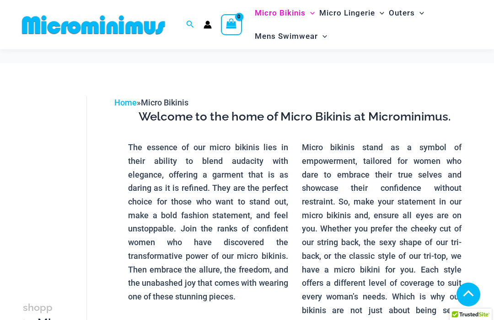 This screenshot has height=320, width=494. Describe the element at coordinates (352, 13) in the screenshot. I see `a: Micro LingerieMenu ToggleMenu Toggle` at that location.